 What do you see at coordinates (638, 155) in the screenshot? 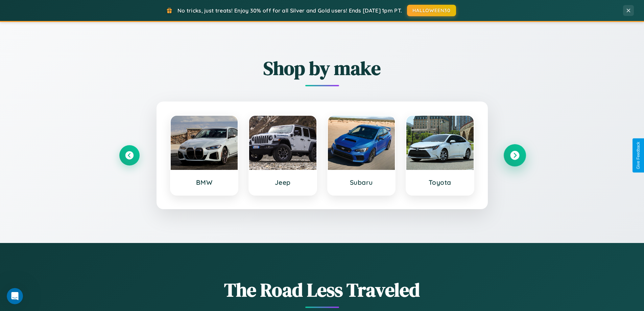
I see `div: Give Feedback` at bounding box center [638, 155].